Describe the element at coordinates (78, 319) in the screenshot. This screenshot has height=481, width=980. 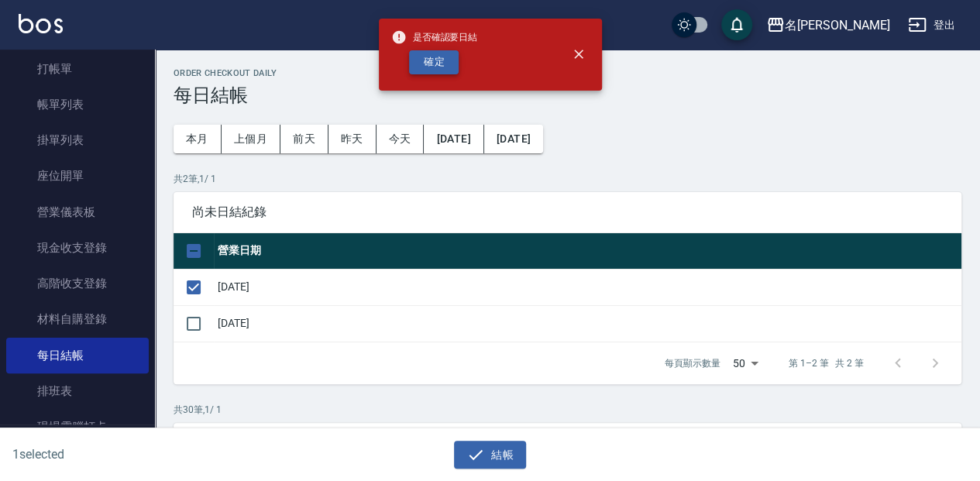
I see `a: 材料自購登錄` at that location.